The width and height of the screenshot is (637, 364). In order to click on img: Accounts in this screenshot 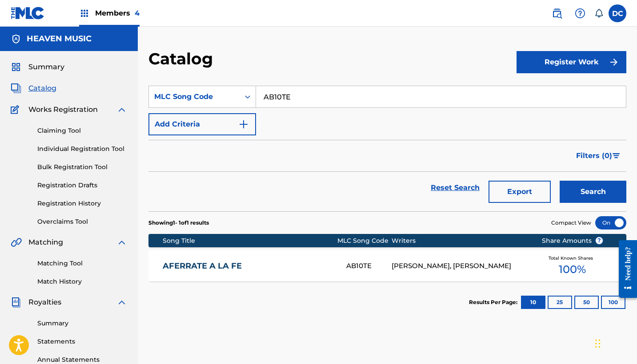, I will do `click(16, 39)`.